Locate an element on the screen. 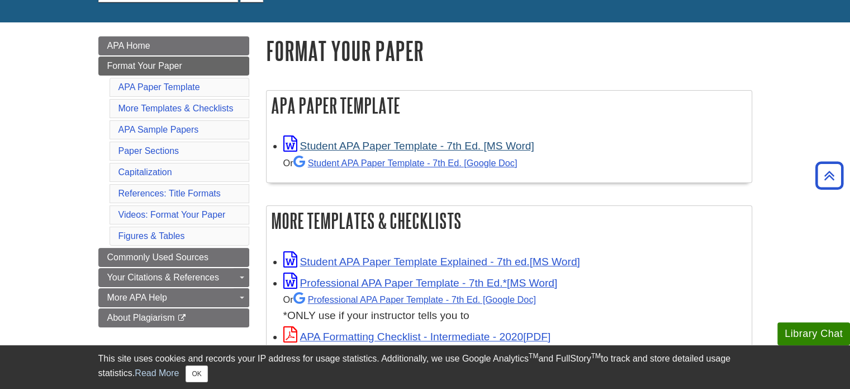 The width and height of the screenshot is (850, 389). a: Your Citations & References is located at coordinates (174, 277).